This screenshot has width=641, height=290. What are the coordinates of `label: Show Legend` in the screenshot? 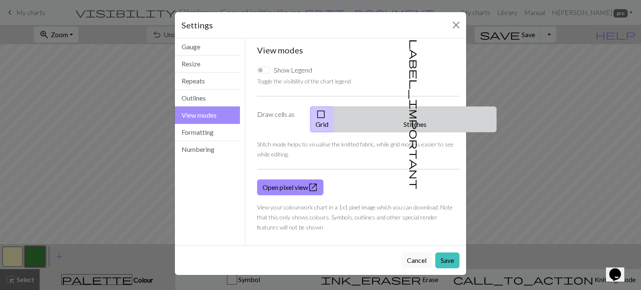 It's located at (293, 70).